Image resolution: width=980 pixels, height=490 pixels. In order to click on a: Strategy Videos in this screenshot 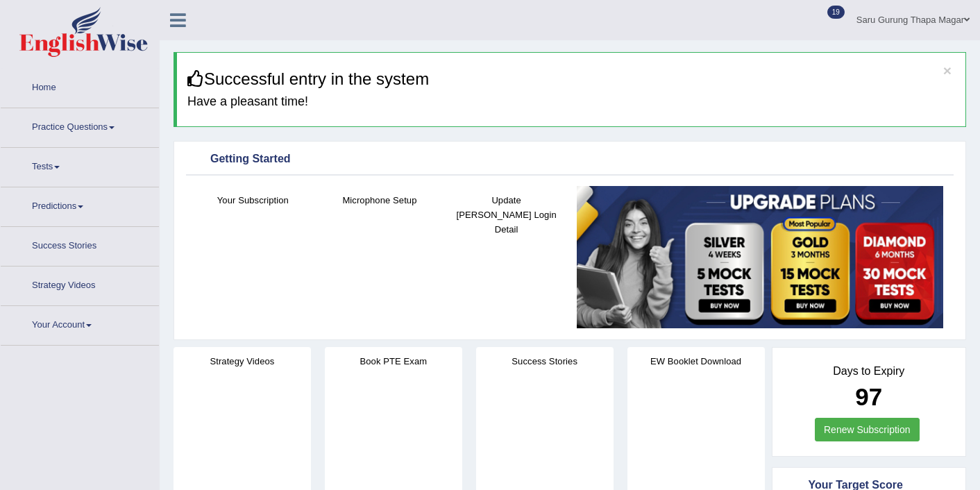, I will do `click(80, 284)`.